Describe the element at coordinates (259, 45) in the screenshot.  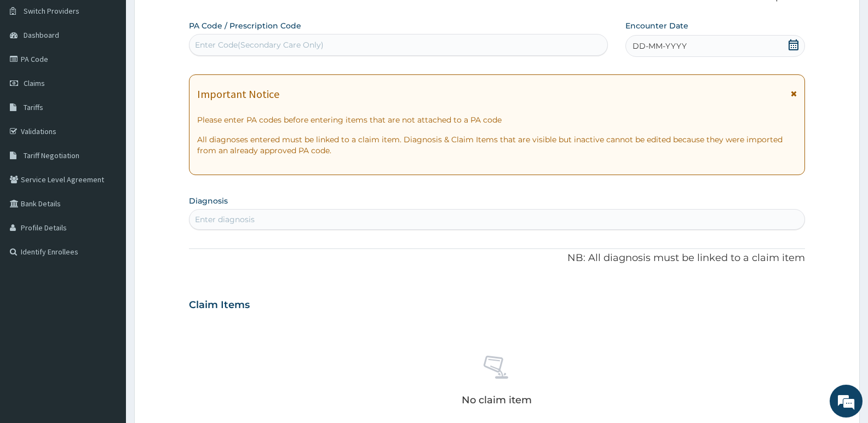
I see `div: Enter Code(Secondary Care Only)` at that location.